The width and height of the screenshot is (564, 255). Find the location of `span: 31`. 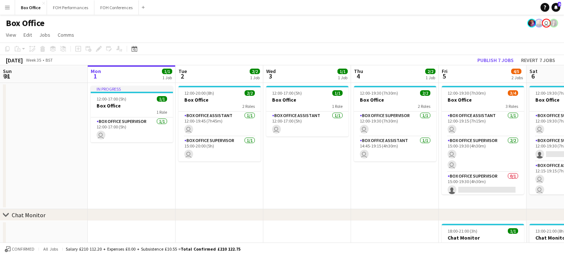

span: 31 is located at coordinates (7, 76).